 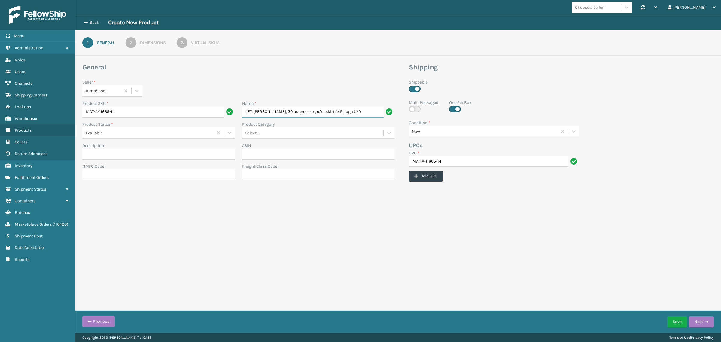 I want to click on span: Menu, so click(x=19, y=36).